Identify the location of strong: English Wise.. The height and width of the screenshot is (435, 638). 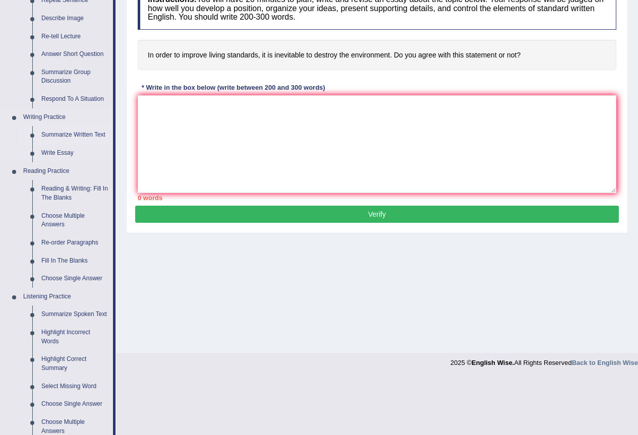
(492, 362).